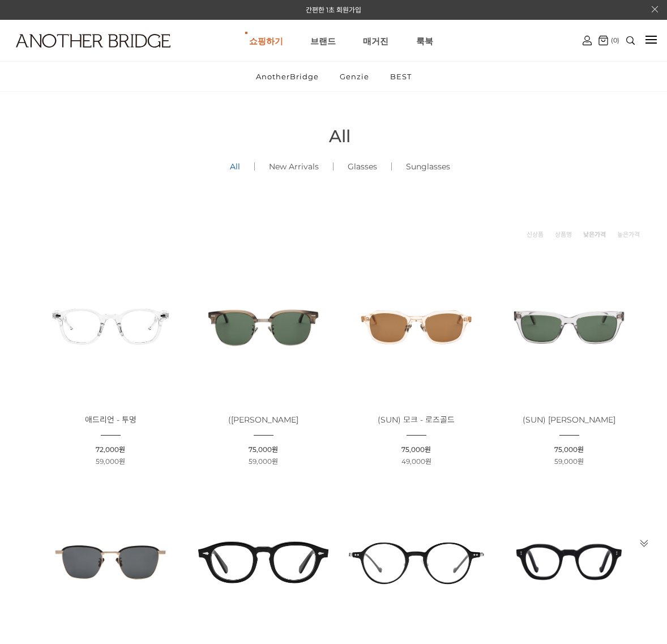  Describe the element at coordinates (287, 77) in the screenshot. I see `a: AnotherBridge` at that location.